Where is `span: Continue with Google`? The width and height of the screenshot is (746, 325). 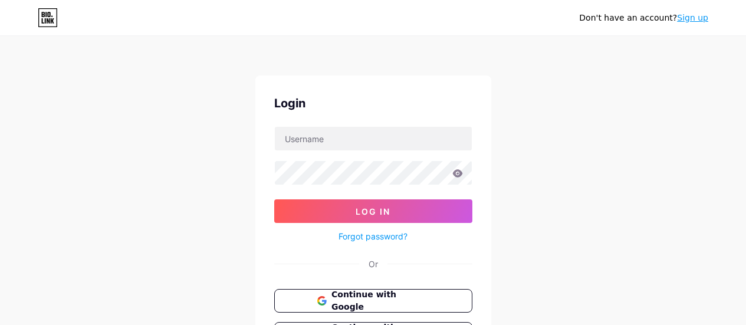 span: Continue with Google is located at coordinates (380, 301).